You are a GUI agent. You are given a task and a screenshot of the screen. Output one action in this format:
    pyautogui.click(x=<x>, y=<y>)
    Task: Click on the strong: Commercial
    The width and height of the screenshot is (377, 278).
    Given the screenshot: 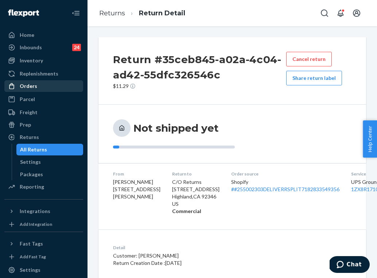 What is the action you would take?
    pyautogui.click(x=187, y=211)
    